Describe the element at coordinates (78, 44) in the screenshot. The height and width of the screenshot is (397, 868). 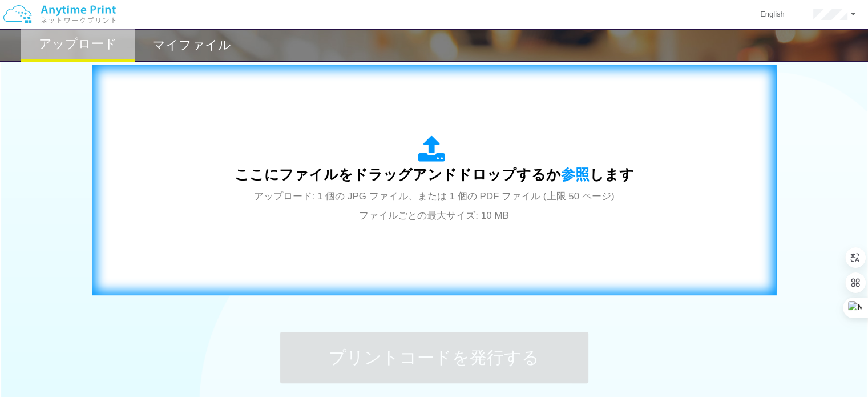
I see `h2: アップロード` at that location.